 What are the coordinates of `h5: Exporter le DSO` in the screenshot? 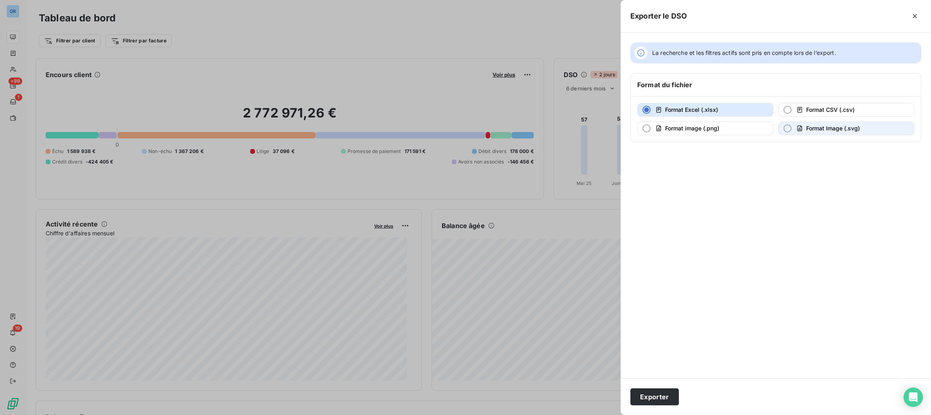 It's located at (658, 16).